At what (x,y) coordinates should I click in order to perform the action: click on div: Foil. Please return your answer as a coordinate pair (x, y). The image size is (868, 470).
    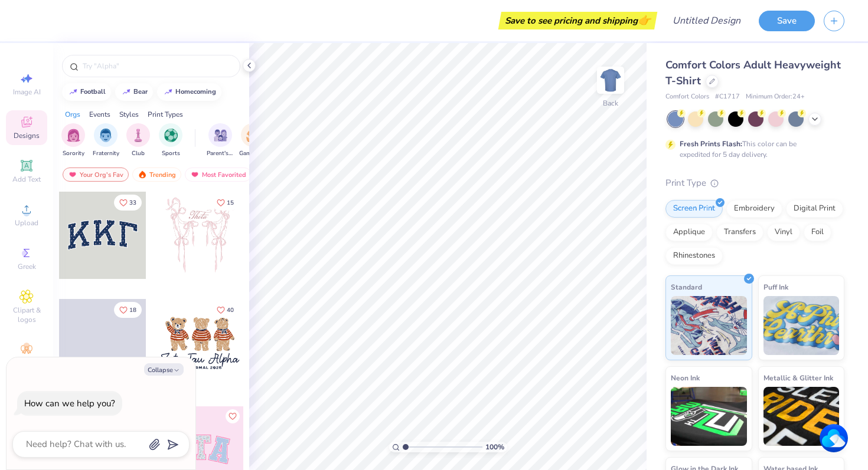
    Looking at the image, I should click on (817, 232).